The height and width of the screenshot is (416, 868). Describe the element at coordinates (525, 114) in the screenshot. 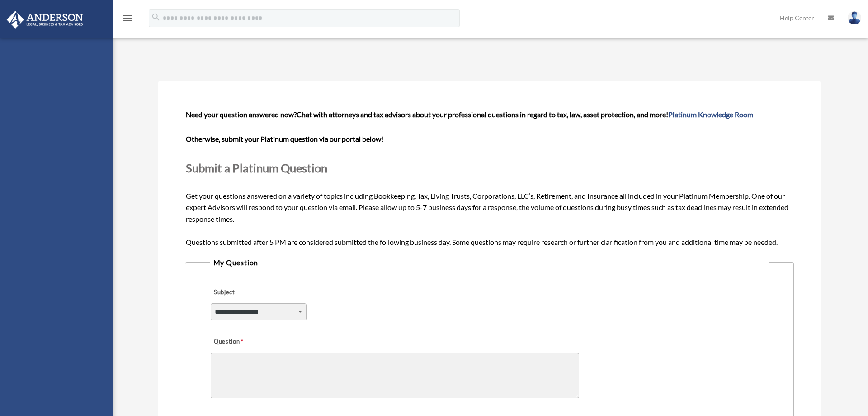

I see `span: Chat with attorneys and tax advisors about your professional questions in regard to tax, law, ass...` at that location.